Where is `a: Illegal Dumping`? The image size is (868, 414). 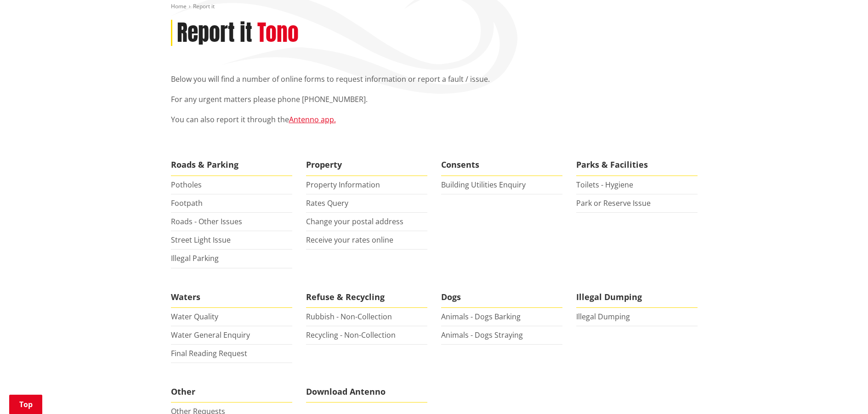
a: Illegal Dumping is located at coordinates (603, 317).